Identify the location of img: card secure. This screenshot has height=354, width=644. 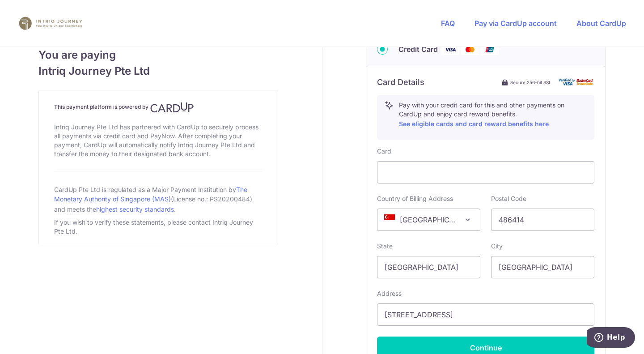
(576, 82).